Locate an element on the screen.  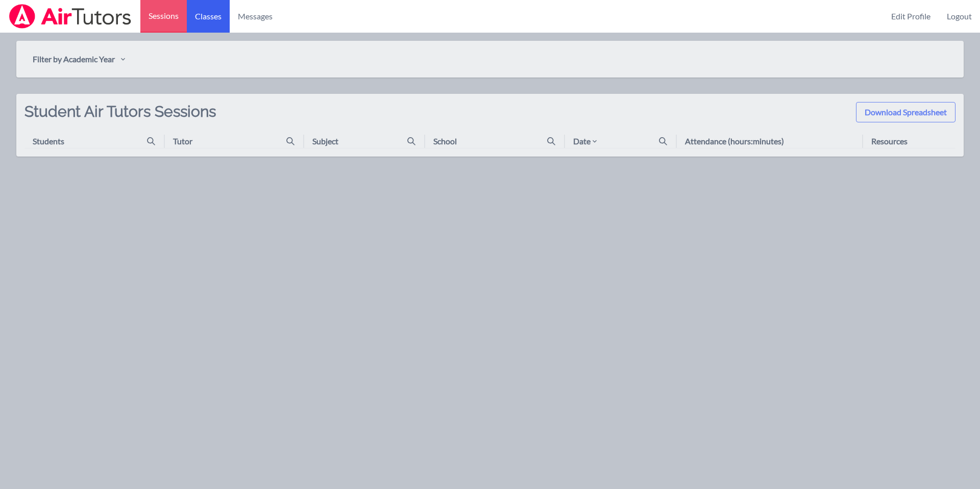
span: Messages is located at coordinates (255, 16).